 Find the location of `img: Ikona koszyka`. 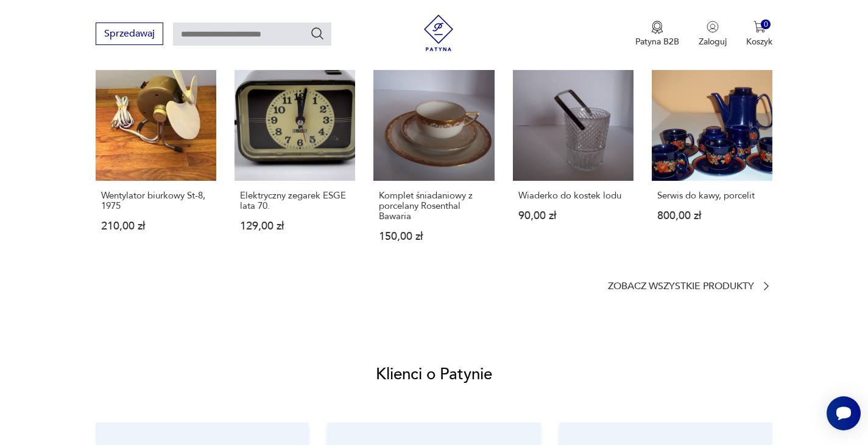

img: Ikona koszyka is located at coordinates (759, 27).